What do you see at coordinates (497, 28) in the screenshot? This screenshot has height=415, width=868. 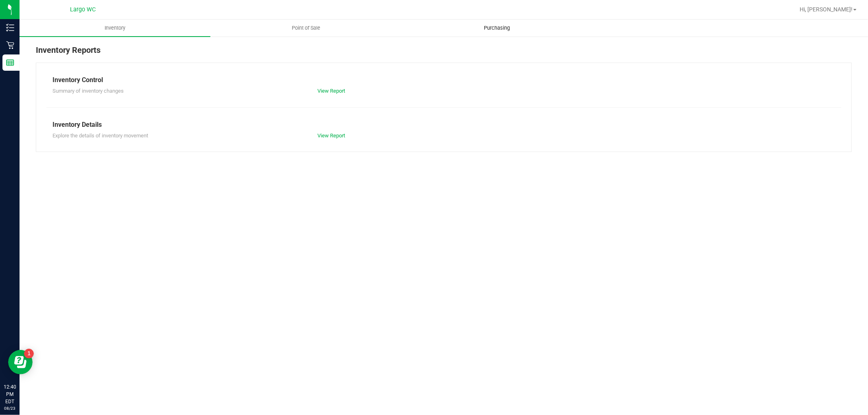 I see `span: Purchasing` at bounding box center [497, 28].